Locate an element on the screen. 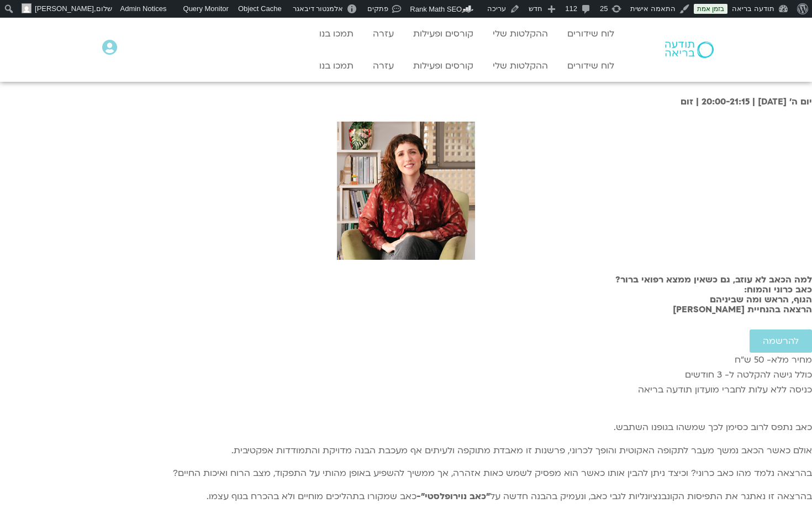 Image resolution: width=812 pixels, height=508 pixels. img: תודעה בריאה is located at coordinates (689, 50).